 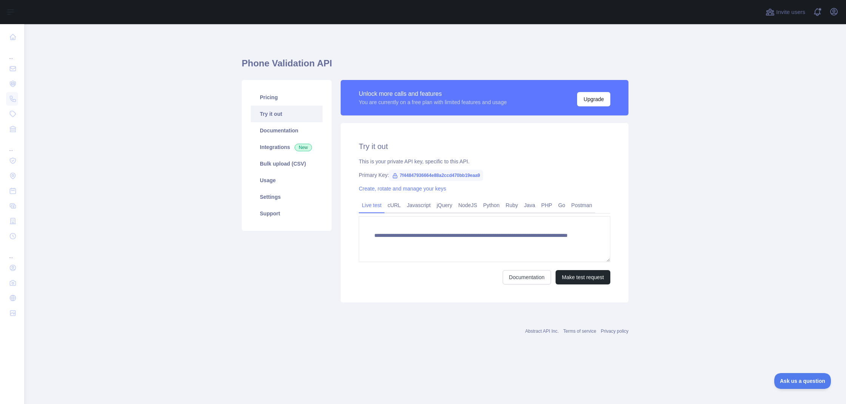 What do you see at coordinates (402, 189) in the screenshot?
I see `a: Create, rotate and manage your keys` at bounding box center [402, 189].